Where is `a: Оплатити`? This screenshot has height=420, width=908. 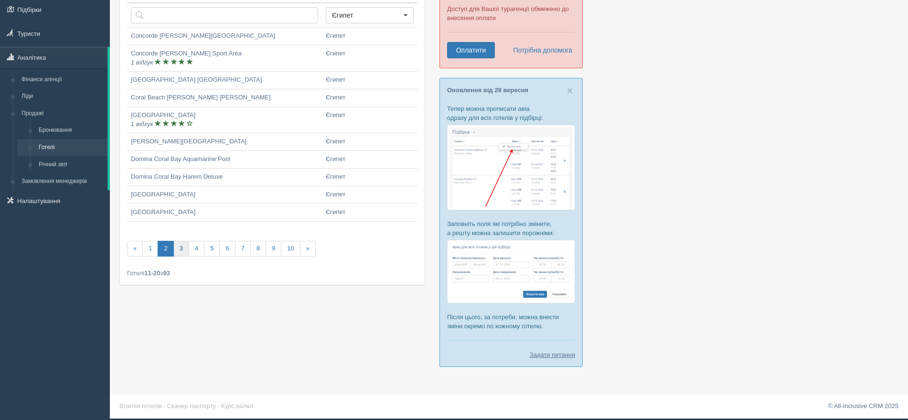
a: Оплатити is located at coordinates (471, 50).